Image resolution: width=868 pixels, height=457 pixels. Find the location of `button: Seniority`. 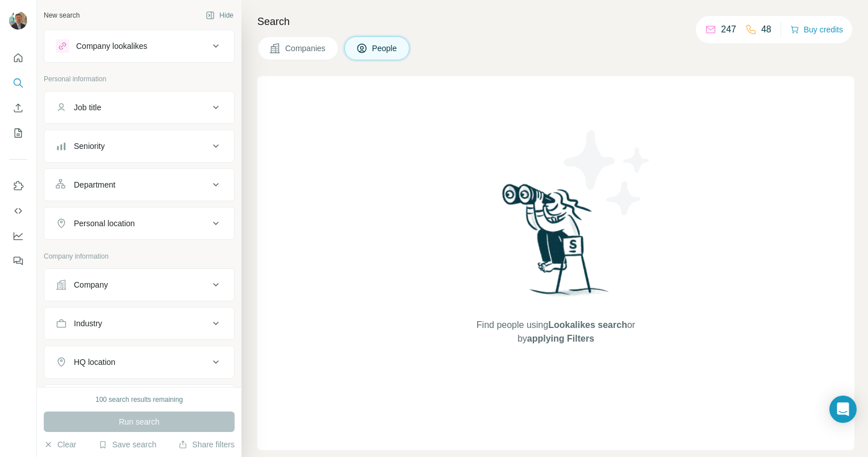

button: Seniority is located at coordinates (139, 146).